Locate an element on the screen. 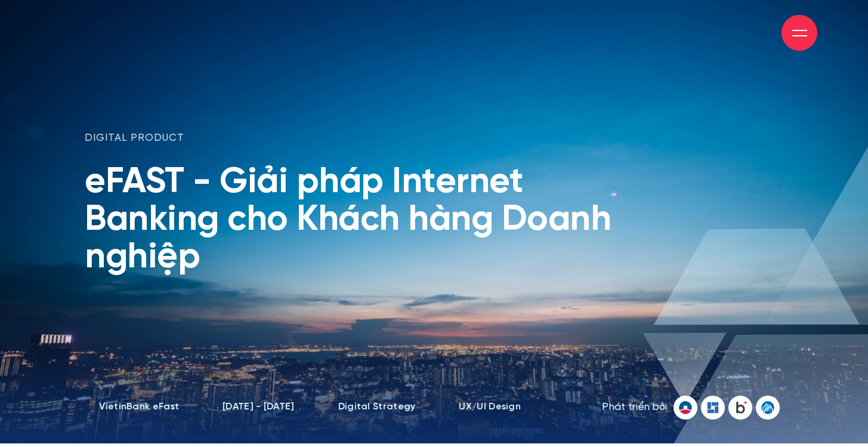 This screenshot has height=447, width=868. li: UX/UI Design is located at coordinates (490, 407).